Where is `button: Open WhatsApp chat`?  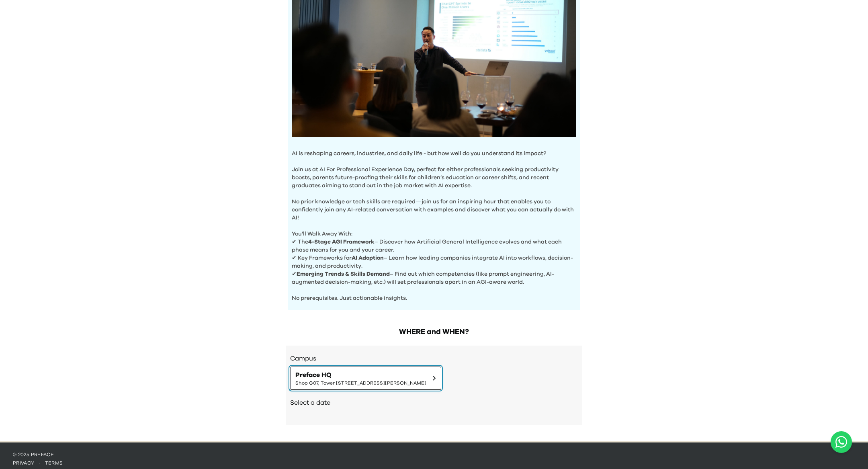
button: Open WhatsApp chat is located at coordinates (841, 442).